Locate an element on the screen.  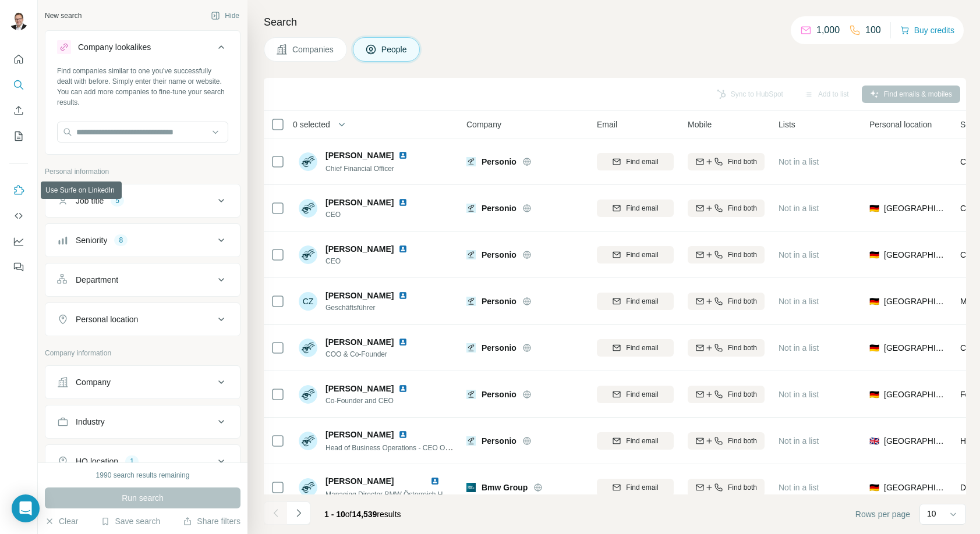
span: Co-Founder and CEO is located at coordinates (373, 401).